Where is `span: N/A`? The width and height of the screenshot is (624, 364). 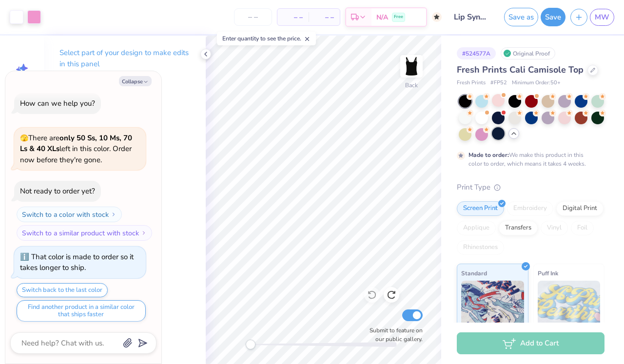 span: N/A is located at coordinates (383, 17).